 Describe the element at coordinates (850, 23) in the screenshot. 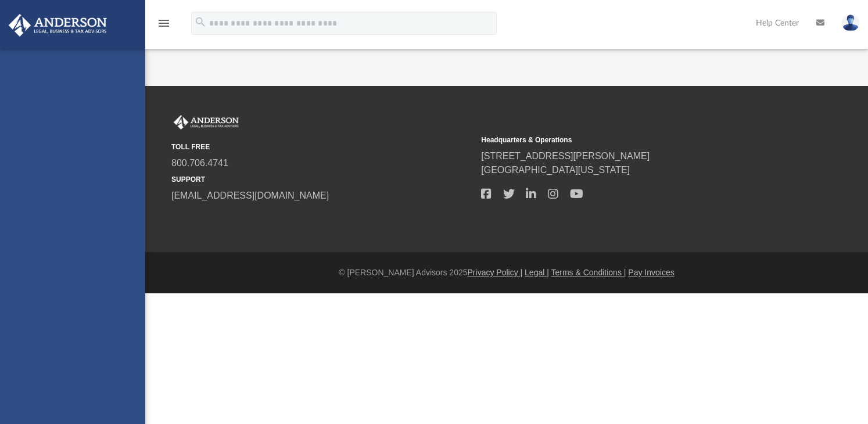

I see `img: User Pic` at that location.